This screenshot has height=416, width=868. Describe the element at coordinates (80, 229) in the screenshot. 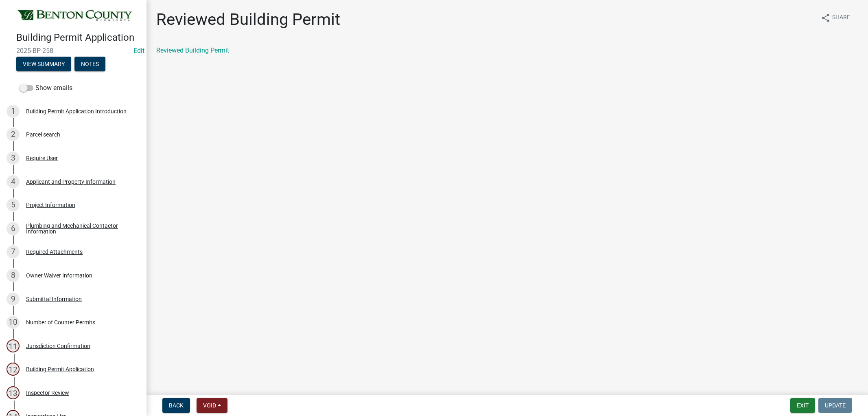

I see `div: Plumbing and Mechanical Contactor Information` at that location.